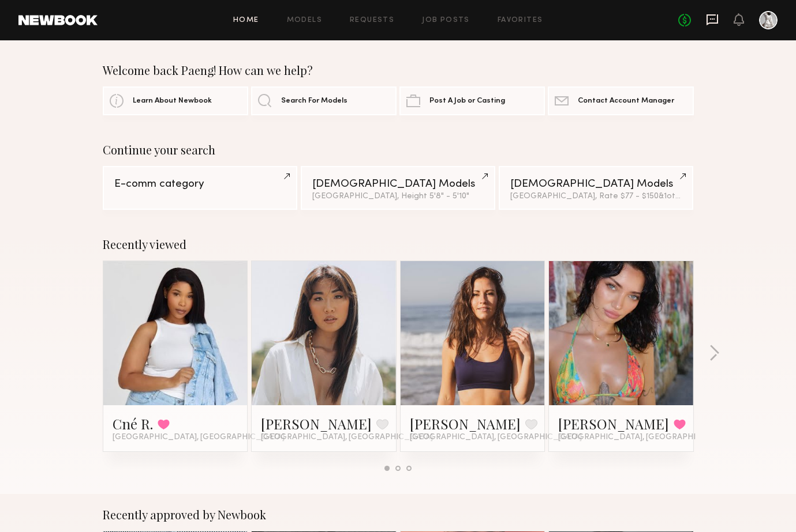 This screenshot has height=532, width=796. What do you see at coordinates (324, 101) in the screenshot?
I see `a: Search For Models` at bounding box center [324, 101].